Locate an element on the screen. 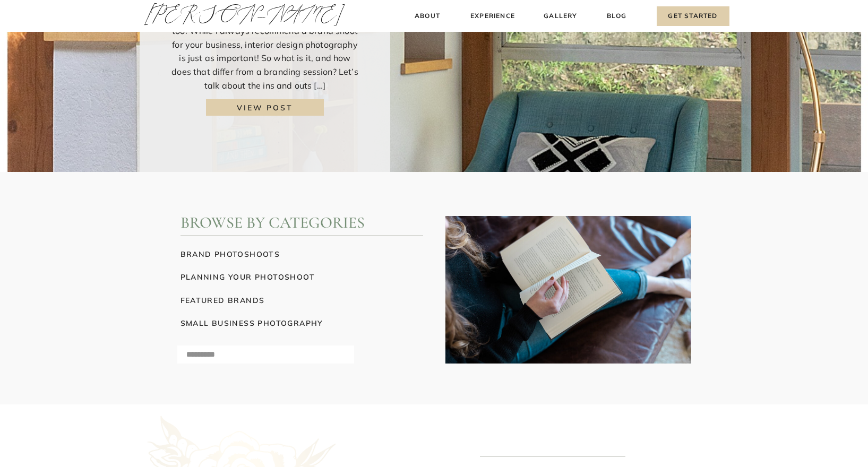 The height and width of the screenshot is (467, 868). a: Gallery is located at coordinates (561, 16).